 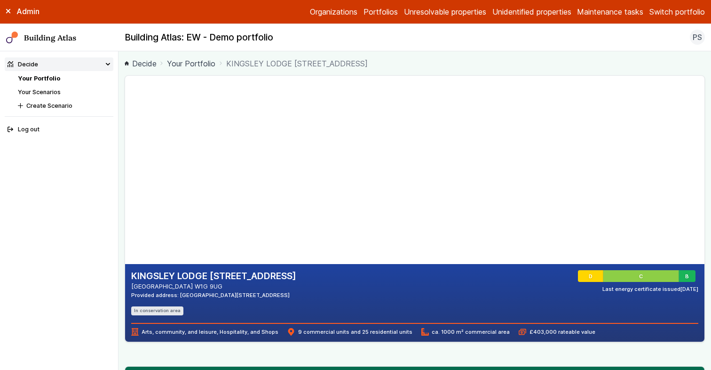 What do you see at coordinates (466, 332) in the screenshot?
I see `span: ca. 1000 m² commercial area` at bounding box center [466, 332].